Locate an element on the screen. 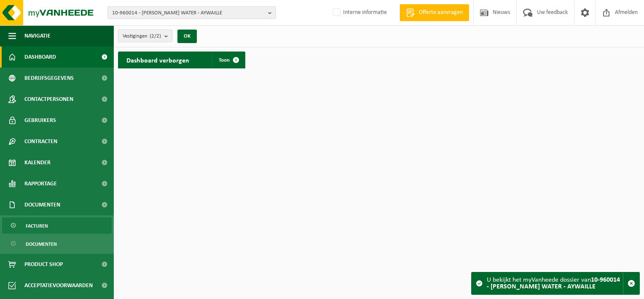 The width and height of the screenshot is (644, 299). a: Offerte aanvragen is located at coordinates (434, 13).